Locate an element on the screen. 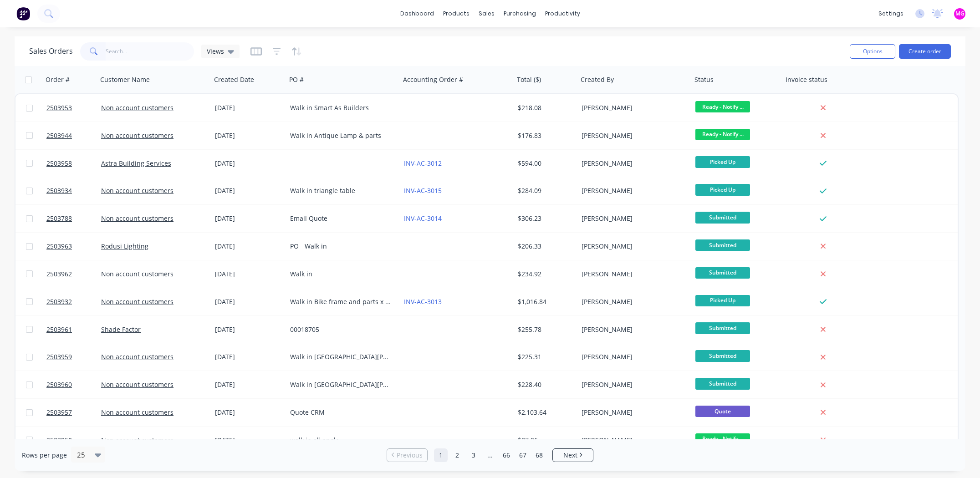  span: 2503934 is located at coordinates (59, 191).